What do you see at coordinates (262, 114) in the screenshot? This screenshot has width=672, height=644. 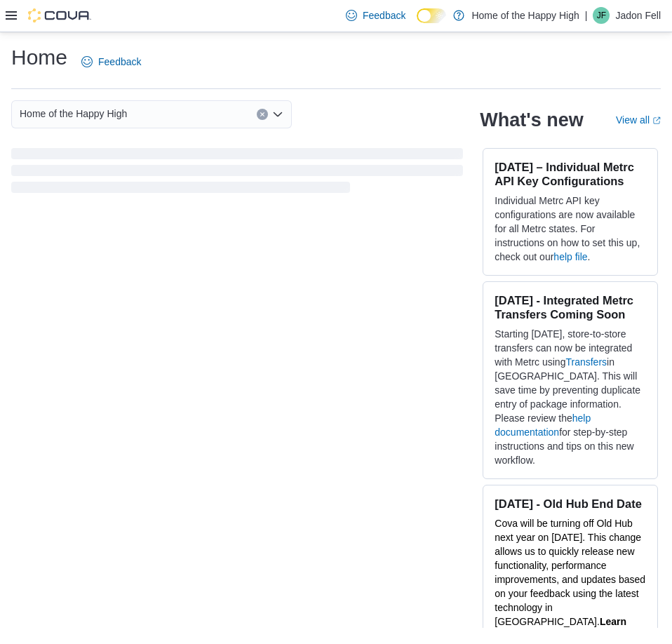 I see `button: Clear input` at bounding box center [262, 114].